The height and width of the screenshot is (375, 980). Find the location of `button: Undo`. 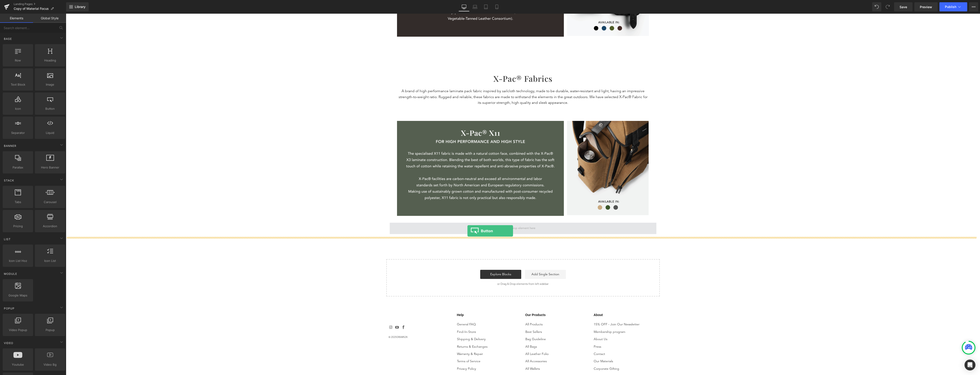

button: Undo is located at coordinates (877, 7).